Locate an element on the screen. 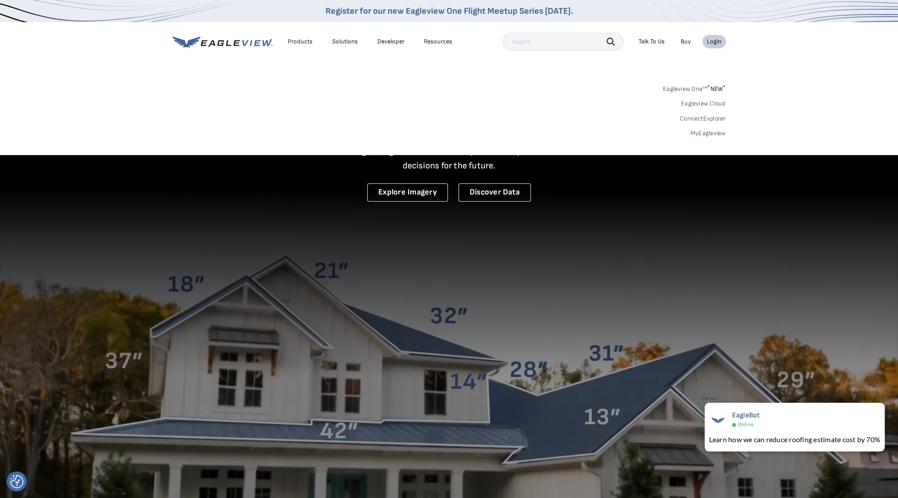  a: Discover Data is located at coordinates (494, 192).